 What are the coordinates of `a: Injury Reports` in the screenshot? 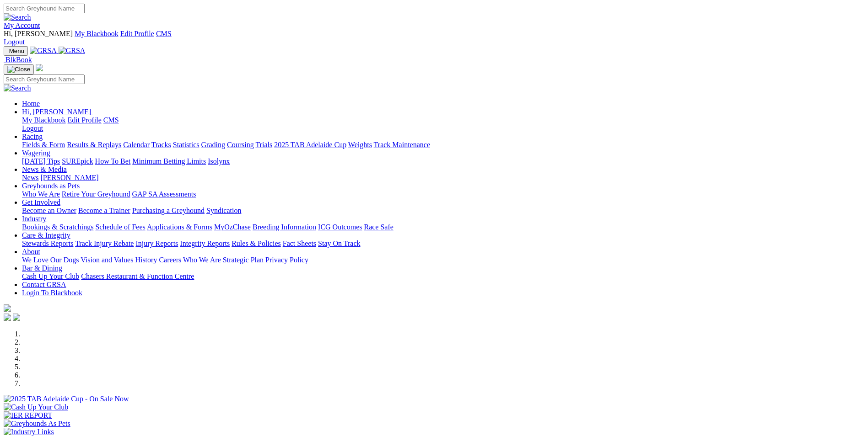 It's located at (157, 243).